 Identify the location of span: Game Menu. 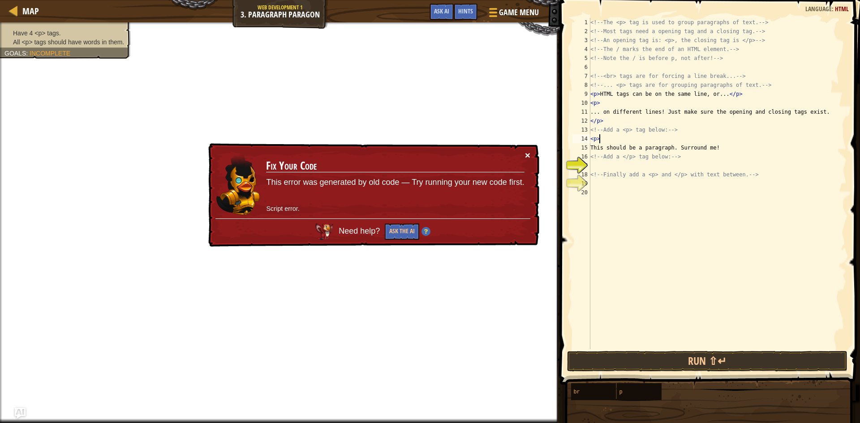
(518, 13).